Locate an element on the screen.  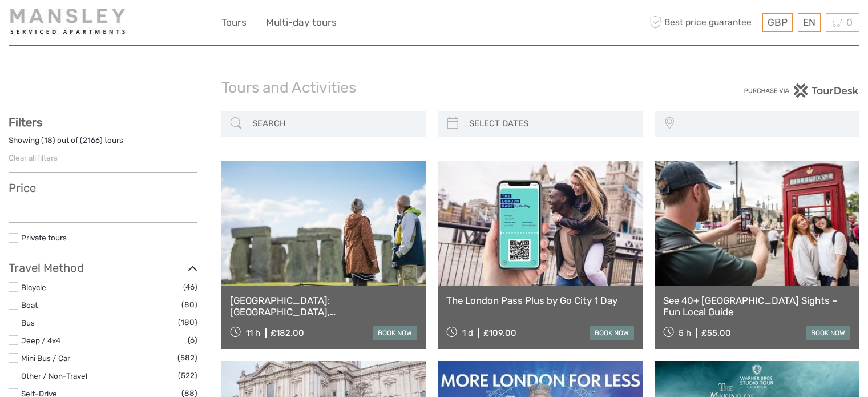
div: £55.00 is located at coordinates (717, 333).